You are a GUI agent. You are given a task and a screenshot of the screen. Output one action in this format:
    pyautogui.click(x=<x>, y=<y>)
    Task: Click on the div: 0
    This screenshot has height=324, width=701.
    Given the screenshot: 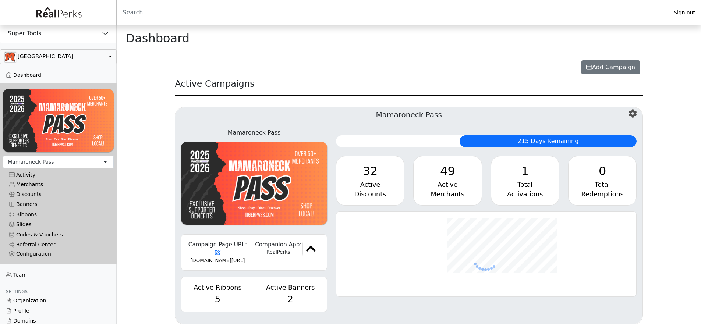 What is the action you would take?
    pyautogui.click(x=603, y=171)
    